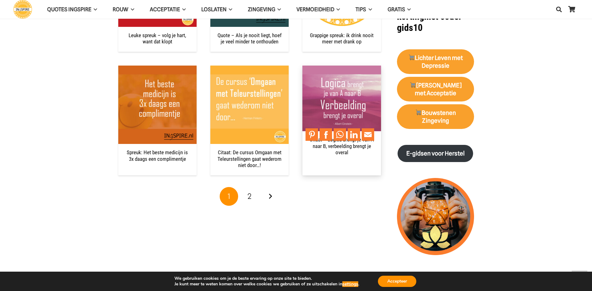 The width and height of the screenshot is (592, 291). Describe the element at coordinates (249, 38) in the screenshot. I see `a: Quote – Als je nooit liegt, hoef je veel minder te onthouden` at that location.